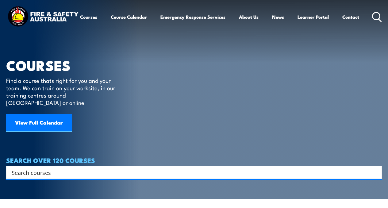 Image resolution: width=388 pixels, height=208 pixels. I want to click on input: Search input, so click(190, 172).